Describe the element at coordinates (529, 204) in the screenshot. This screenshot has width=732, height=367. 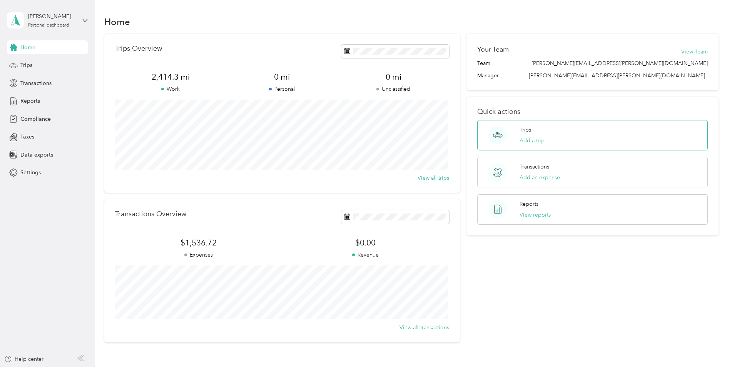
I see `p: Reports` at that location.